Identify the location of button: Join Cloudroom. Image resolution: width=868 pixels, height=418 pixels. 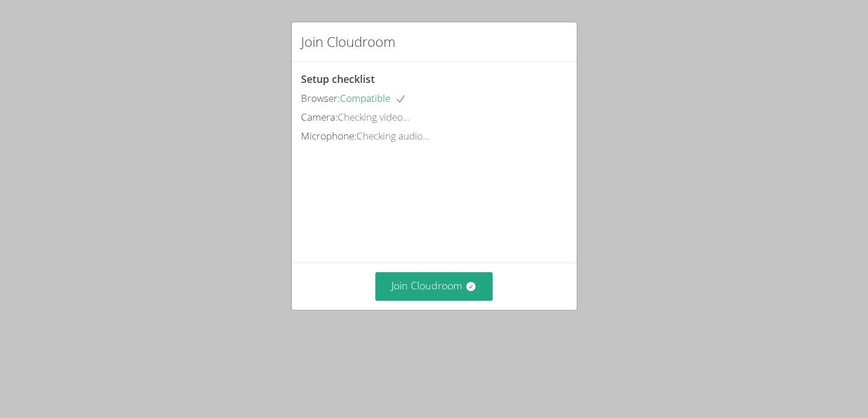
(434, 286).